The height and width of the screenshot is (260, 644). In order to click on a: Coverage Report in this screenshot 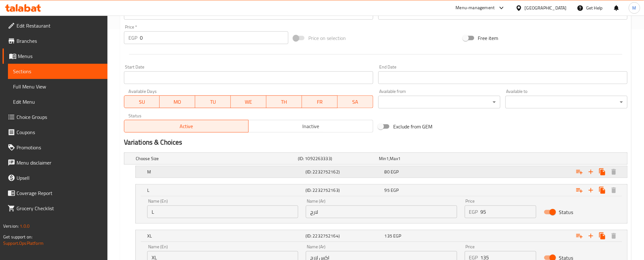, I will do `click(55, 193)`.